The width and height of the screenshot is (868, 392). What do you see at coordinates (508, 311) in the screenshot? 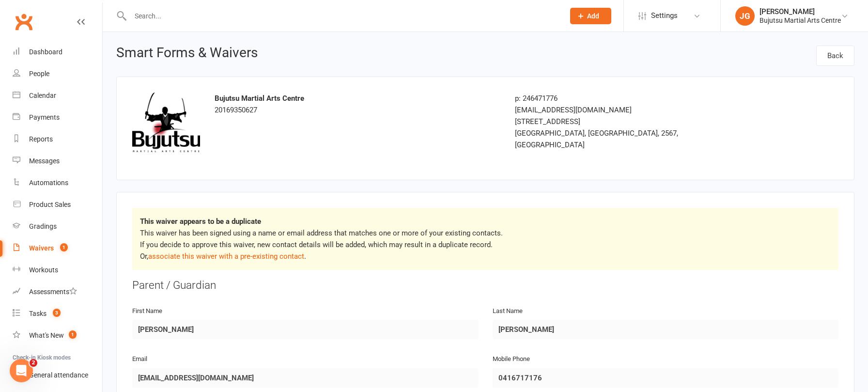
I see `label: Last Name` at bounding box center [508, 311].